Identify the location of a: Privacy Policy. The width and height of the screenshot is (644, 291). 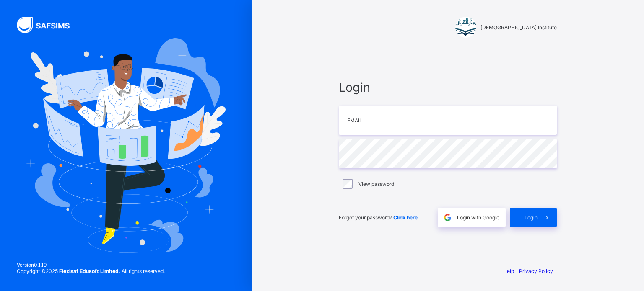
(536, 271).